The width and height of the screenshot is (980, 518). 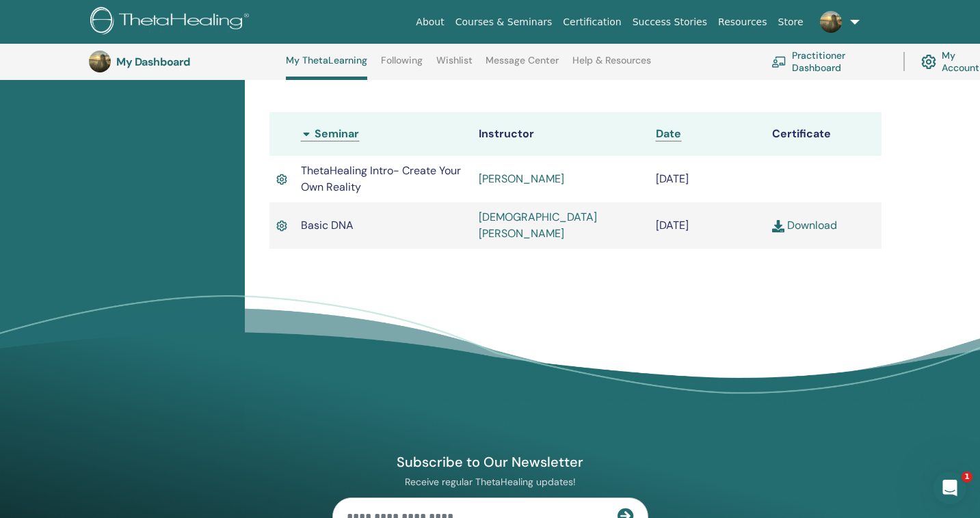 What do you see at coordinates (967, 477) in the screenshot?
I see `span: 1` at bounding box center [967, 477].